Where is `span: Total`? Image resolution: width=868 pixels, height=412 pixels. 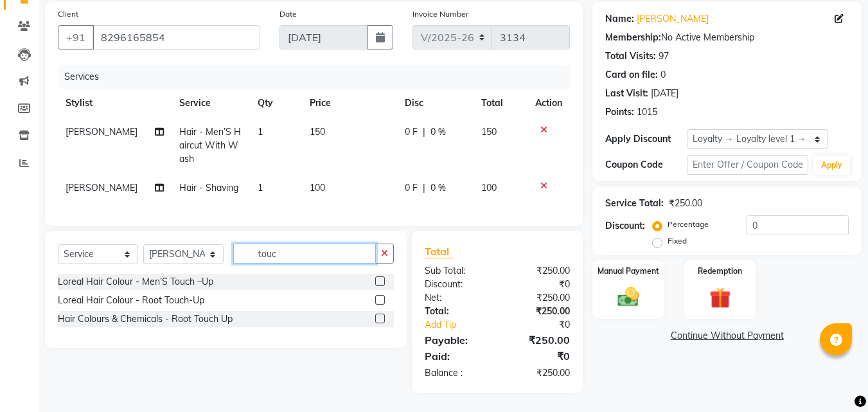
span: Total is located at coordinates (440, 251).